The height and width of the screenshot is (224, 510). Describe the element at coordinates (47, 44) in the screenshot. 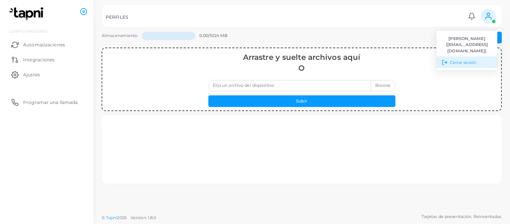

I see `a: Automatizaciones` at that location.